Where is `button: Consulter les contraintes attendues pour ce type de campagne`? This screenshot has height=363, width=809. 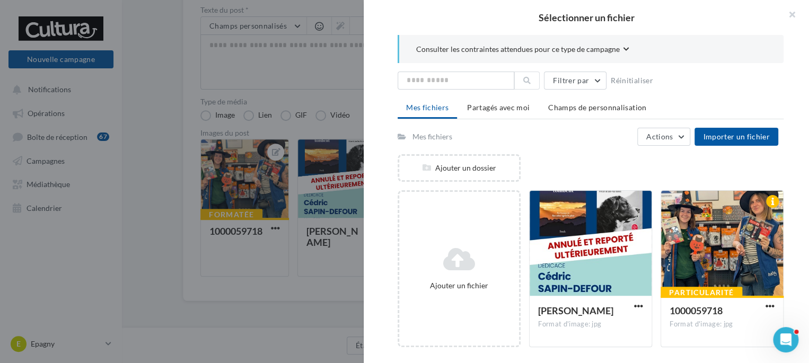 button: Consulter les contraintes attendues pour ce type de campagne is located at coordinates (523, 50).